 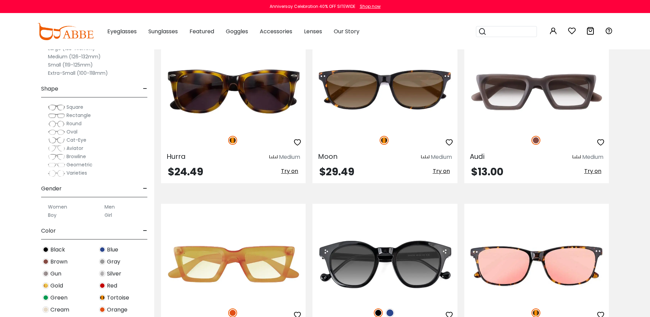 What do you see at coordinates (176, 156) in the screenshot?
I see `span: Hurra` at bounding box center [176, 156].